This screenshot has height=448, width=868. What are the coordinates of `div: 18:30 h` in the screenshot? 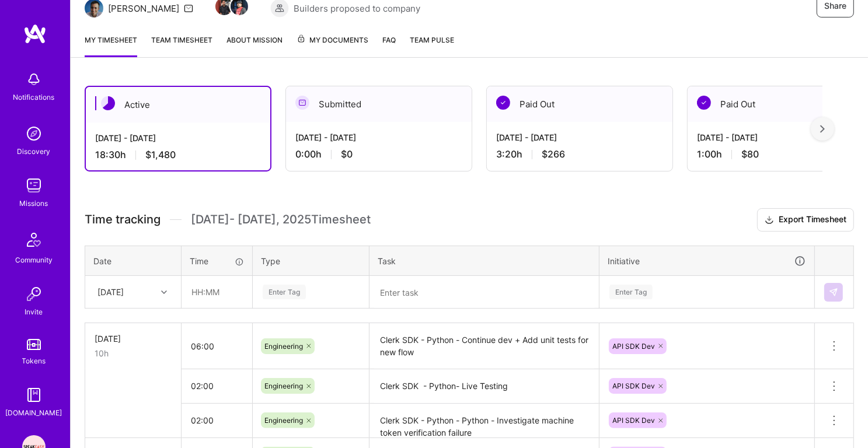 It's located at (178, 155).